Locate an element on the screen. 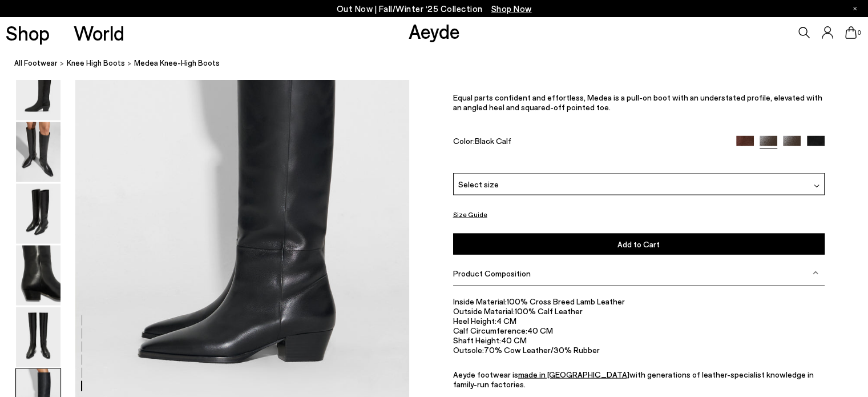 The height and width of the screenshot is (397, 868). span: 0 is located at coordinates (859, 33).